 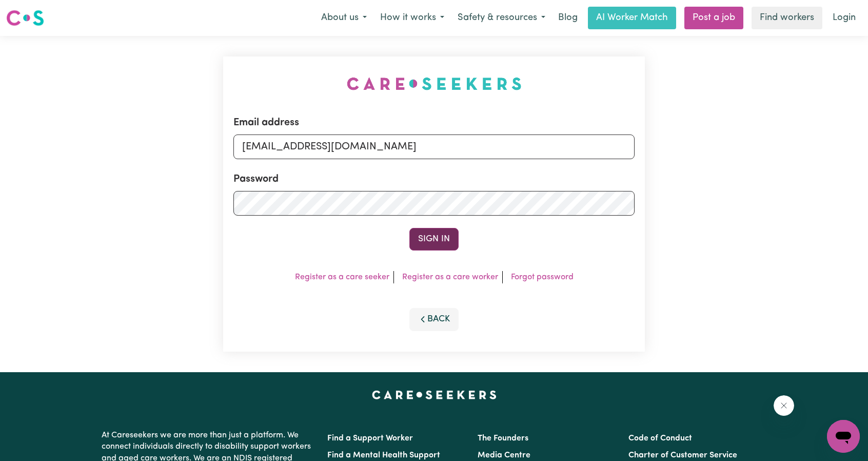 What do you see at coordinates (434, 239) in the screenshot?
I see `button: Sign In` at bounding box center [434, 239].